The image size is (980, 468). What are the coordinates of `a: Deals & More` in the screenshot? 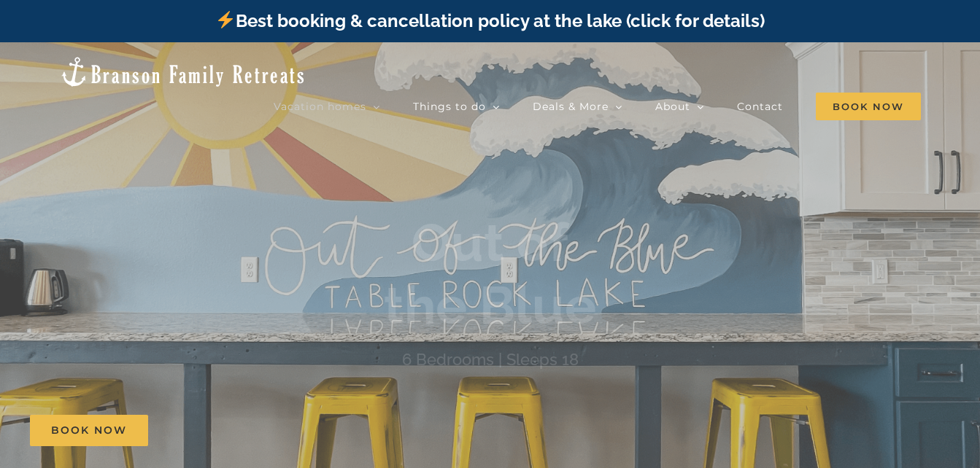 It's located at (578, 107).